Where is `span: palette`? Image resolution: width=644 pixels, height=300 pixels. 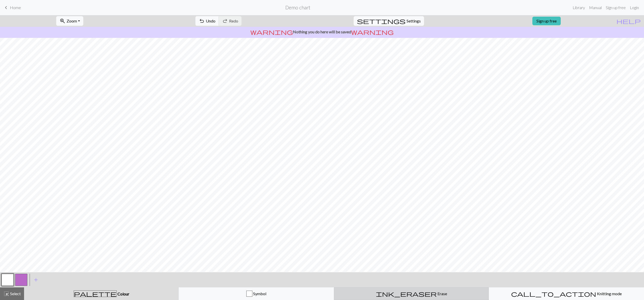 span: palette is located at coordinates (95, 294).